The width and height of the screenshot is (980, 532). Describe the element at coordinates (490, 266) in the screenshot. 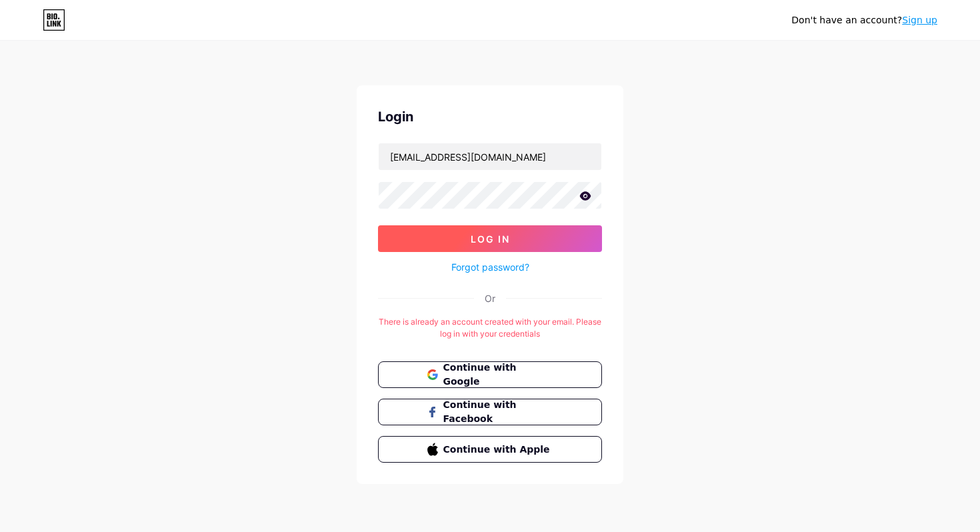

I see `a: Forgot password?` at that location.